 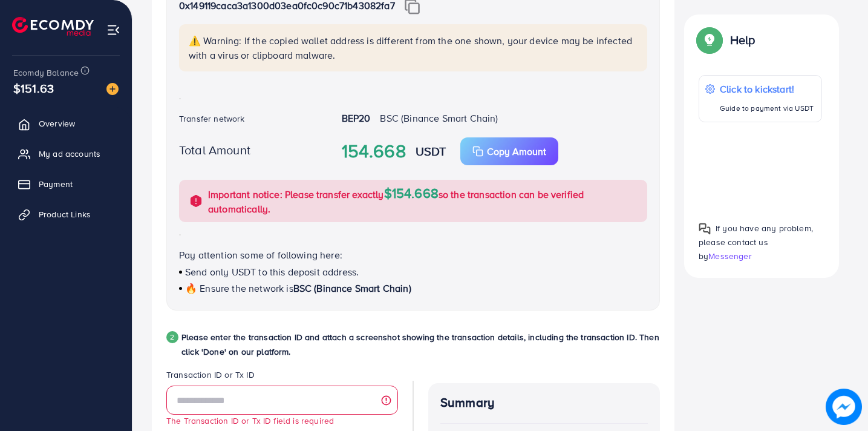 I want to click on span: $154.668, so click(x=412, y=193).